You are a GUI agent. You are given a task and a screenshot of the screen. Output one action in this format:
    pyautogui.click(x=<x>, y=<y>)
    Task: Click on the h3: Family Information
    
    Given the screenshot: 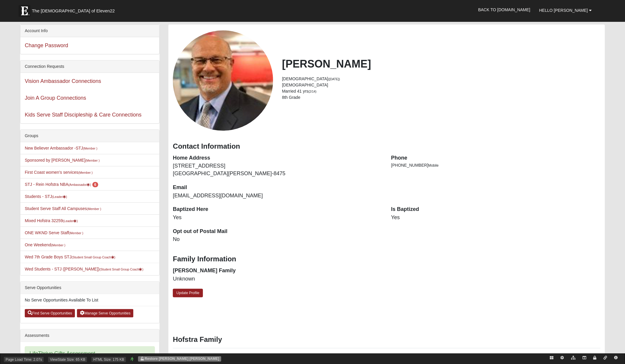 What is the action you would take?
    pyautogui.click(x=387, y=259)
    